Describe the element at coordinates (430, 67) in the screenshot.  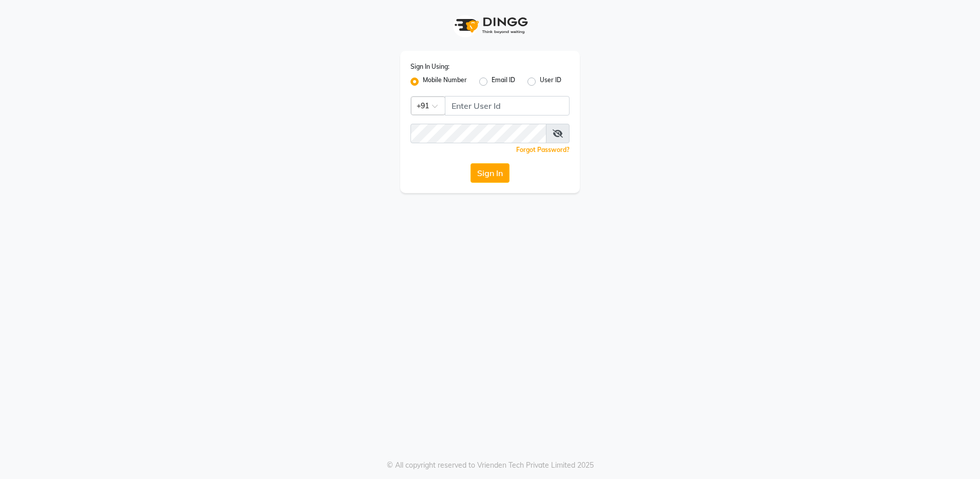
I see `label: Sign In Using:` at that location.